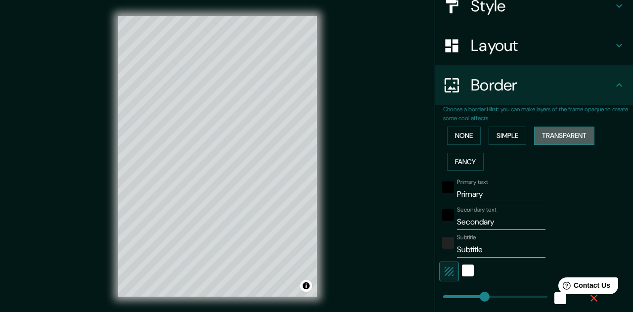 The height and width of the screenshot is (312, 633). Describe the element at coordinates (492, 109) in the screenshot. I see `b: Hint` at that location.